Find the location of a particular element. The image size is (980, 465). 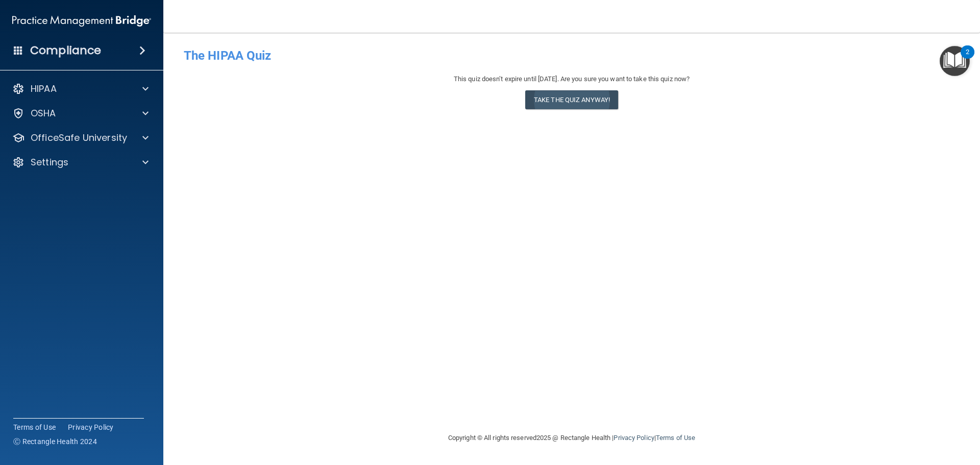

span: Ⓒ Rectangle Health 2024 is located at coordinates (55, 442).